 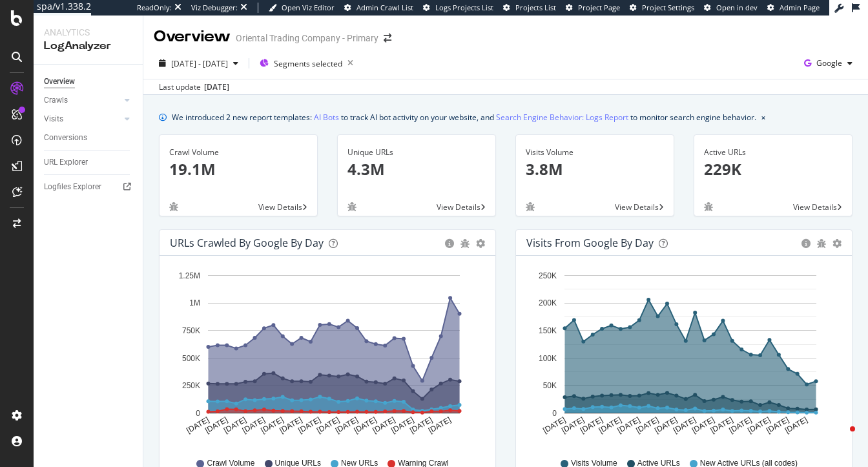 What do you see at coordinates (307, 38) in the screenshot?
I see `div: Oriental Trading Company - Primary` at bounding box center [307, 38].